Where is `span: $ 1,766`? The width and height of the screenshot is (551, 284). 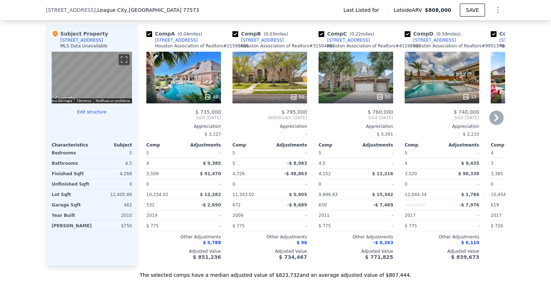
span: $ 1,766 is located at coordinates (470, 194).